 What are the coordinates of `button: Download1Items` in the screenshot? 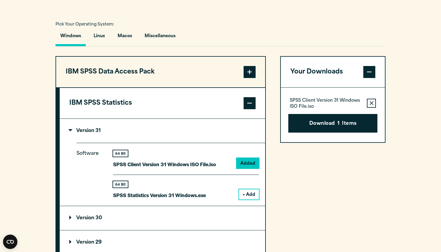 It's located at (333, 123).